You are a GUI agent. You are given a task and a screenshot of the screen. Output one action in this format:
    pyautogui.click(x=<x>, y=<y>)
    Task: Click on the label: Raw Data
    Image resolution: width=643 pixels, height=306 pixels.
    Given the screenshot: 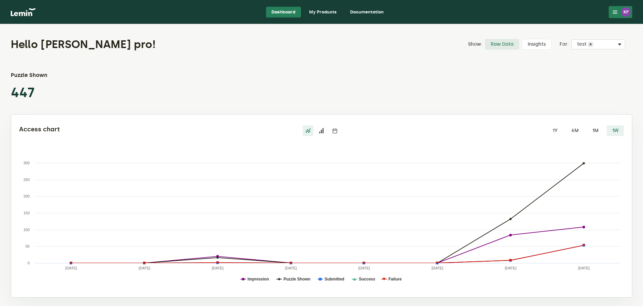 What is the action you would take?
    pyautogui.click(x=502, y=44)
    